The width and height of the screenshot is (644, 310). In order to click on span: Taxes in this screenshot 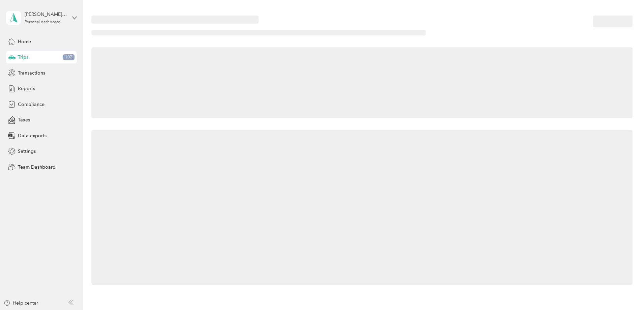, I will do `click(24, 120)`.